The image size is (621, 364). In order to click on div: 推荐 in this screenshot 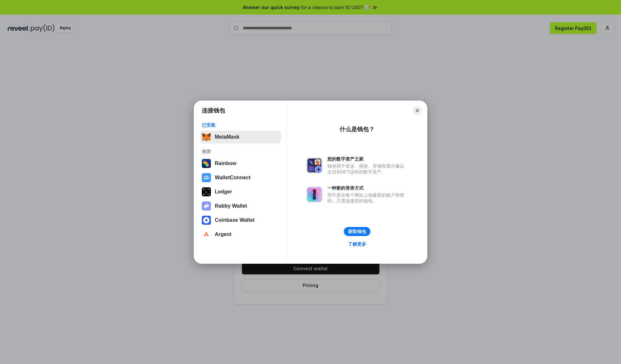, I will do `click(240, 152)`.